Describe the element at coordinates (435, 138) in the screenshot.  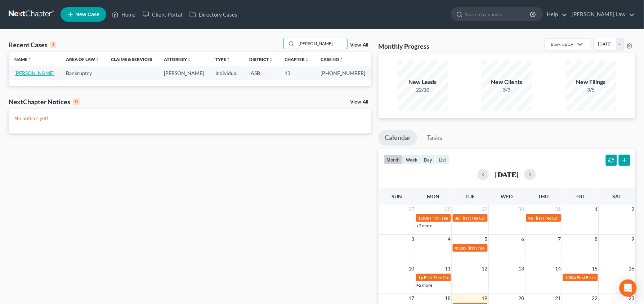
I see `a: Tasks` at that location.